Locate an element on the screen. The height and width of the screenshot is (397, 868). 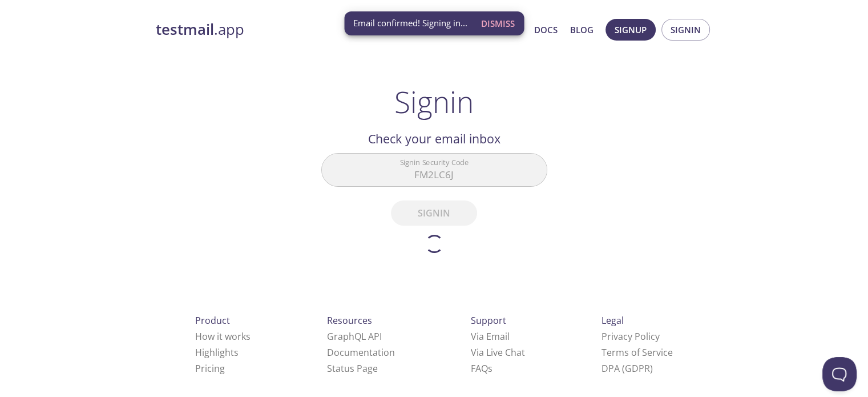
span: s is located at coordinates (490, 369).